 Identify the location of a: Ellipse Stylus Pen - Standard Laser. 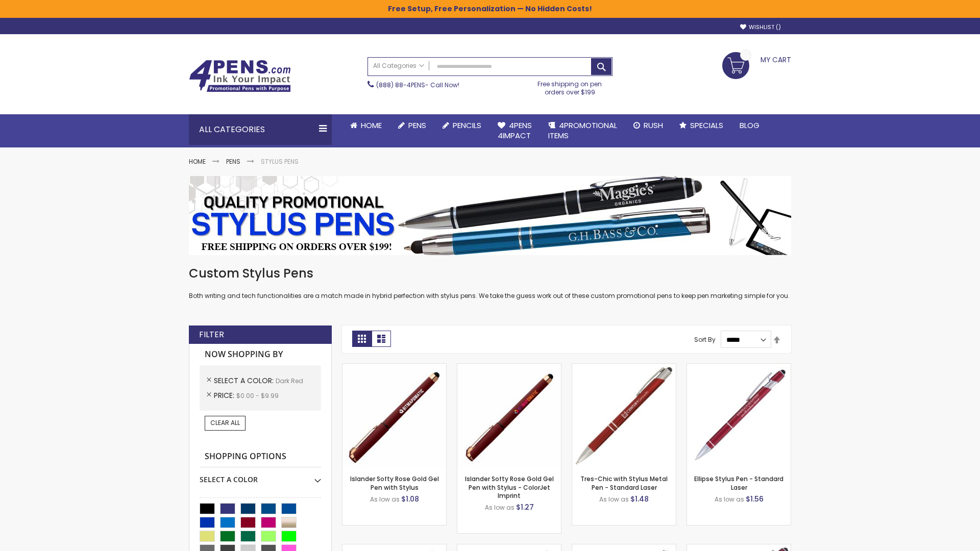
(739, 482).